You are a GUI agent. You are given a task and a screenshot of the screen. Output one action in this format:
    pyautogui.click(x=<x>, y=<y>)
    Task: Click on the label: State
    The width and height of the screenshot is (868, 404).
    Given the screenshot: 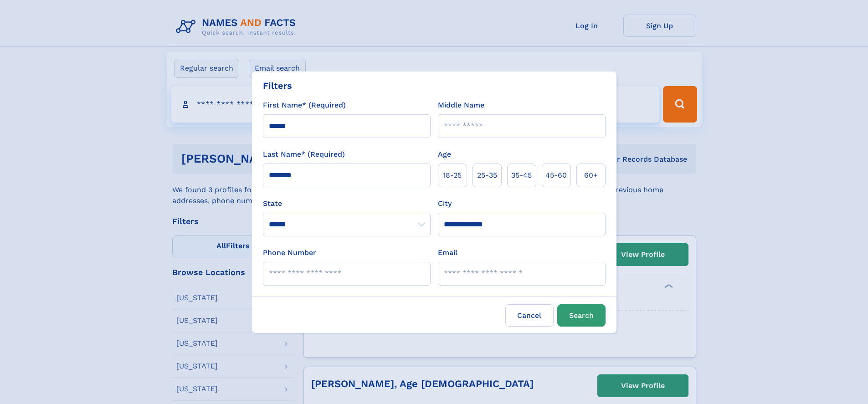 What is the action you would take?
    pyautogui.click(x=346, y=203)
    